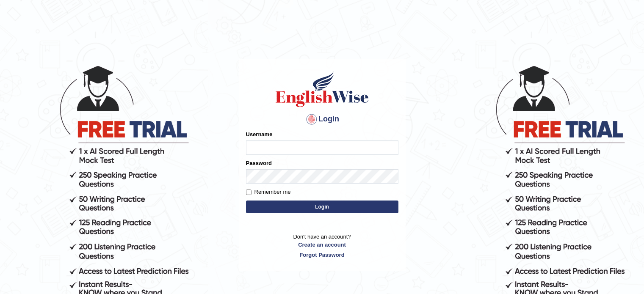 The width and height of the screenshot is (644, 294). Describe the element at coordinates (323, 119) in the screenshot. I see `h4: Login` at that location.